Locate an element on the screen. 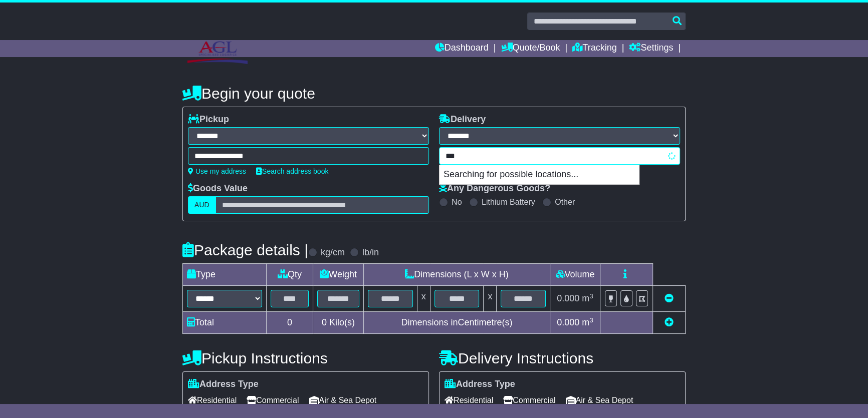 The width and height of the screenshot is (868, 418). h4: Delivery Instructions is located at coordinates (562, 358).